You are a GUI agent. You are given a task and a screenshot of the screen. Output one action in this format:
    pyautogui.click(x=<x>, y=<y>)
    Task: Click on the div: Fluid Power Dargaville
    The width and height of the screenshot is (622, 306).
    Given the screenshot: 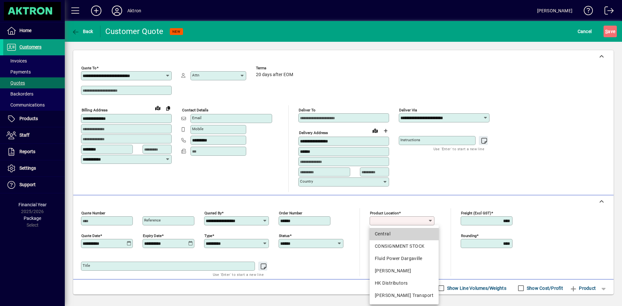 What is the action you would take?
    pyautogui.click(x=404, y=259)
    